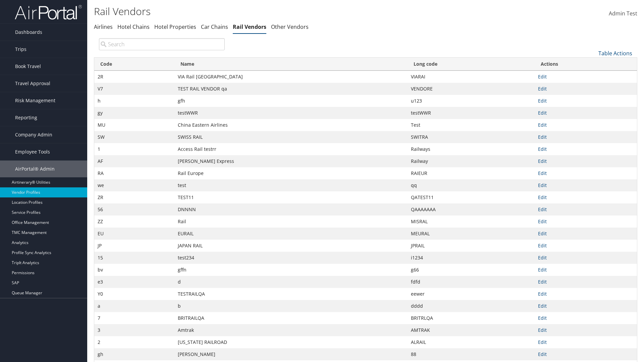 This screenshot has height=362, width=644. Describe the element at coordinates (291, 331) in the screenshot. I see `td: Amtrak` at that location.